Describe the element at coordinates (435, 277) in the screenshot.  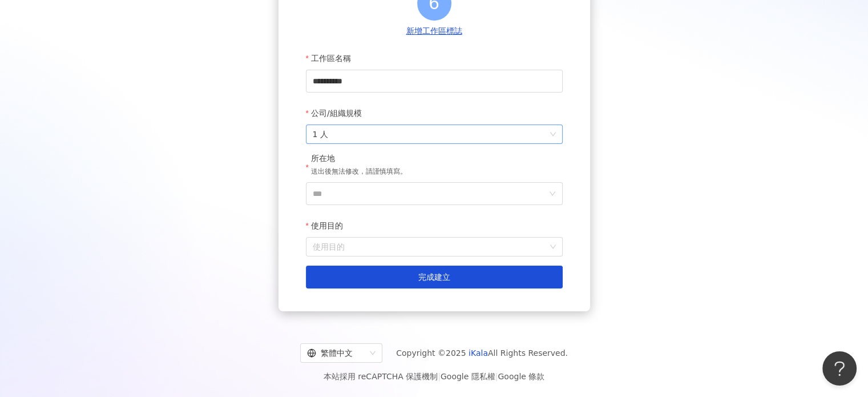
I see `span: 完成建立` at that location.